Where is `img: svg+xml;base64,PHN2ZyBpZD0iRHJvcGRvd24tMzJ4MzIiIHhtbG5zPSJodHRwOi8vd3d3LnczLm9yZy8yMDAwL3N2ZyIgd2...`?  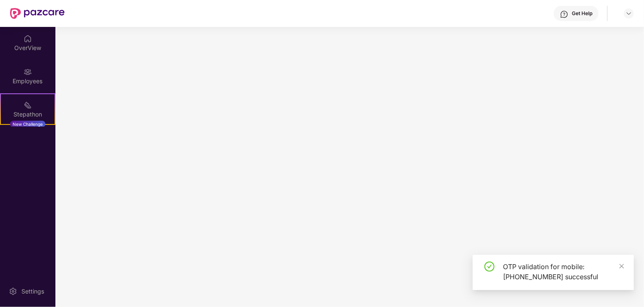 img: svg+xml;base64,PHN2ZyBpZD0iRHJvcGRvd24tMzJ4MzIiIHhtbG5zPSJodHRwOi8vd3d3LnczLm9yZy8yMDAwL3N2ZyIgd2... is located at coordinates (629, 14).